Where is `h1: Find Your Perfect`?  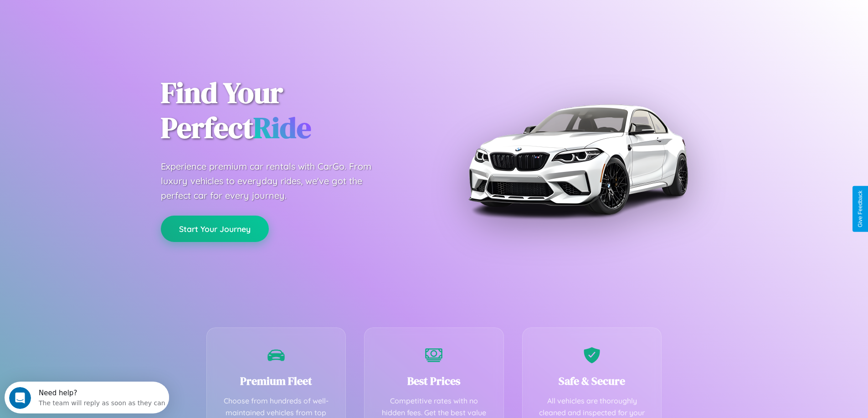
h1: Find Your Perfect is located at coordinates (291, 111).